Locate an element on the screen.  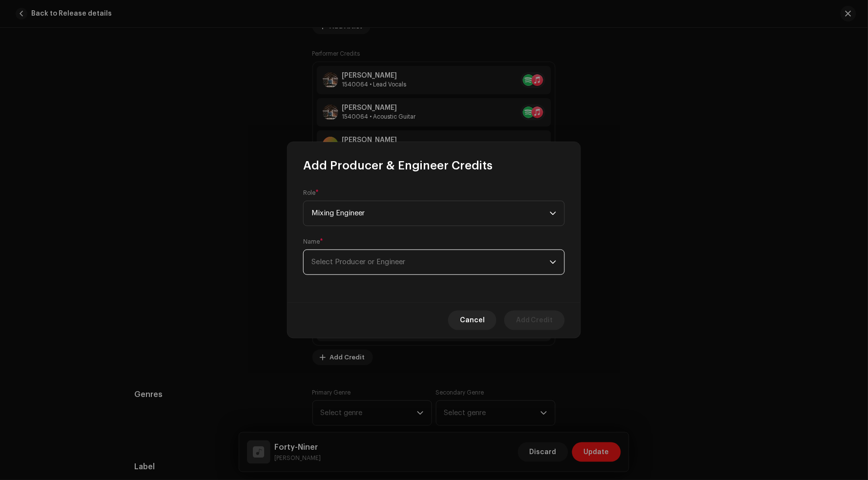
span: Mixing Engineer is located at coordinates (430, 213).